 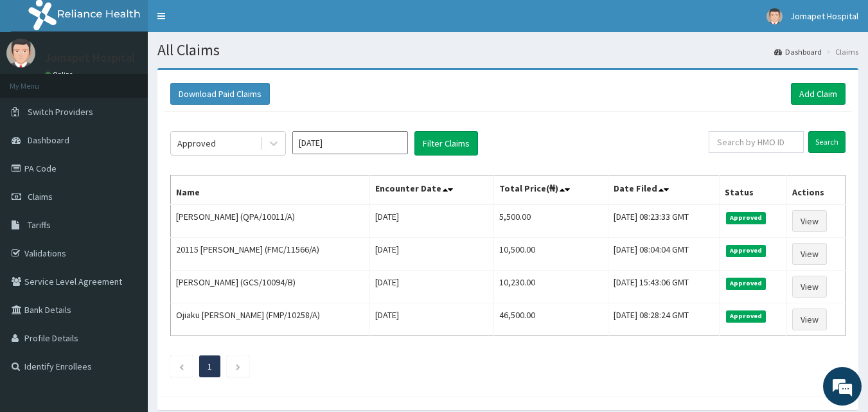 I want to click on h1: All Claims, so click(x=508, y=50).